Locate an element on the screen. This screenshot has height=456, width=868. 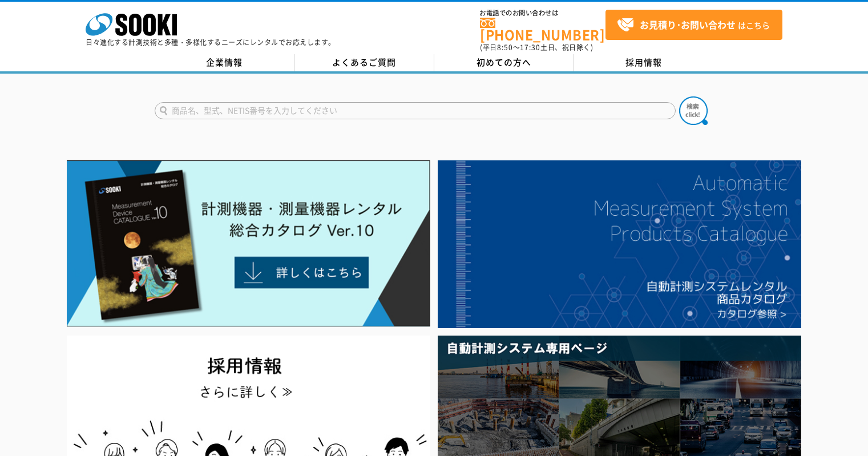
a: よくあるご質問 is located at coordinates (364, 63).